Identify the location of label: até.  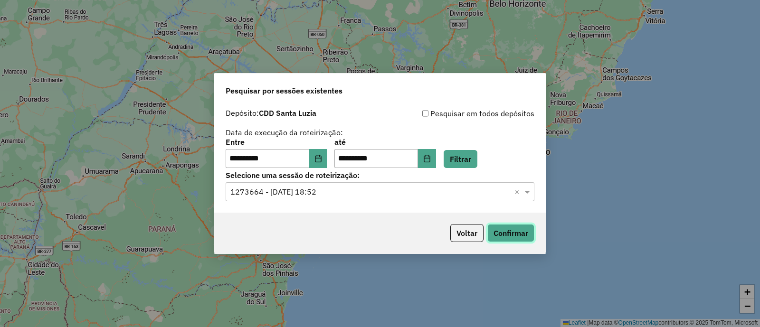
(385, 142).